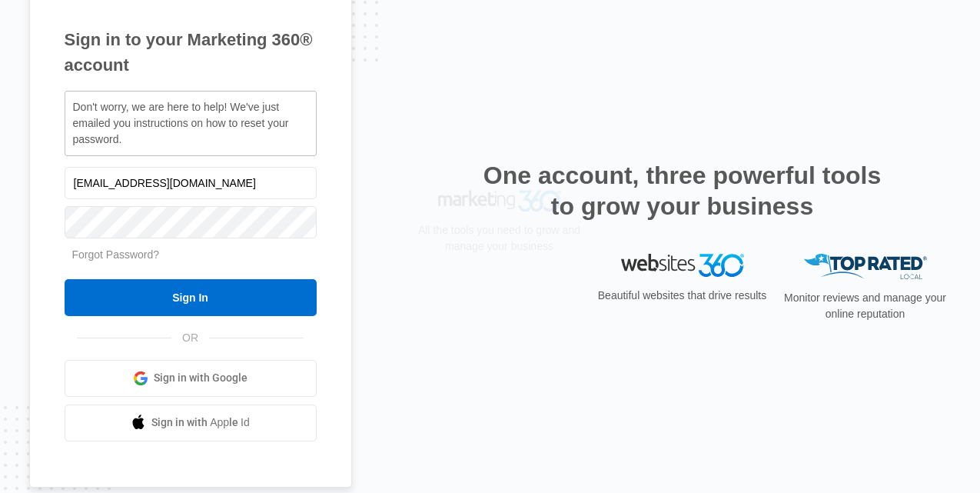 This screenshot has height=493, width=980. Describe the element at coordinates (116, 254) in the screenshot. I see `a: Forgot Password?` at that location.